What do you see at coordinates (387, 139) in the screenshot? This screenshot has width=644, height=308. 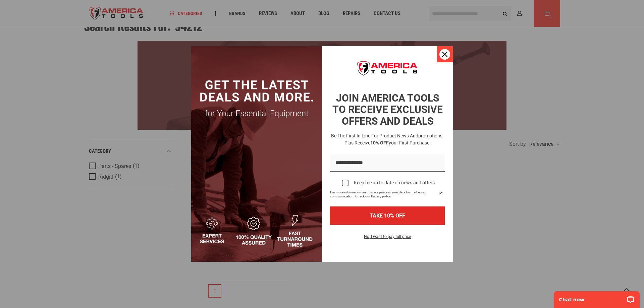 I see `h3: Be the first in line for product news and` at bounding box center [387, 139].